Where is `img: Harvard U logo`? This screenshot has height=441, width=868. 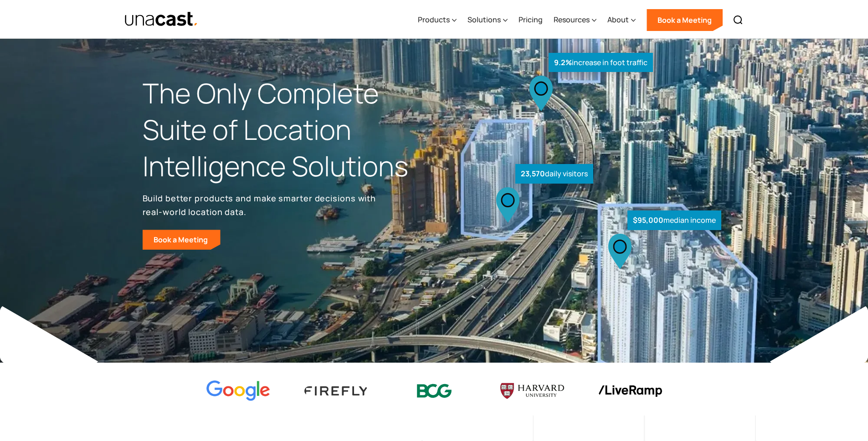 img: Harvard U logo is located at coordinates (532, 391).